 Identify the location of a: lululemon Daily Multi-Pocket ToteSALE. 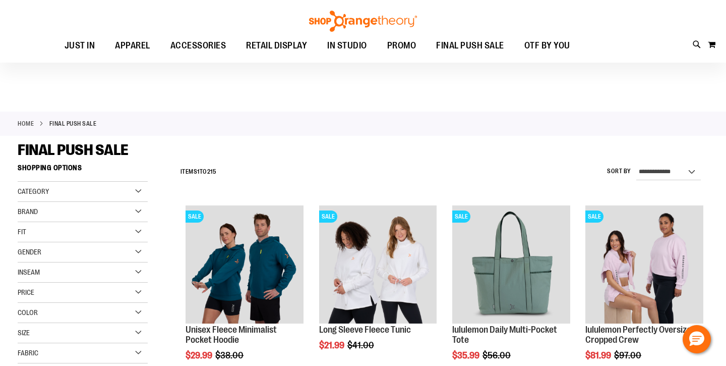
(511, 265).